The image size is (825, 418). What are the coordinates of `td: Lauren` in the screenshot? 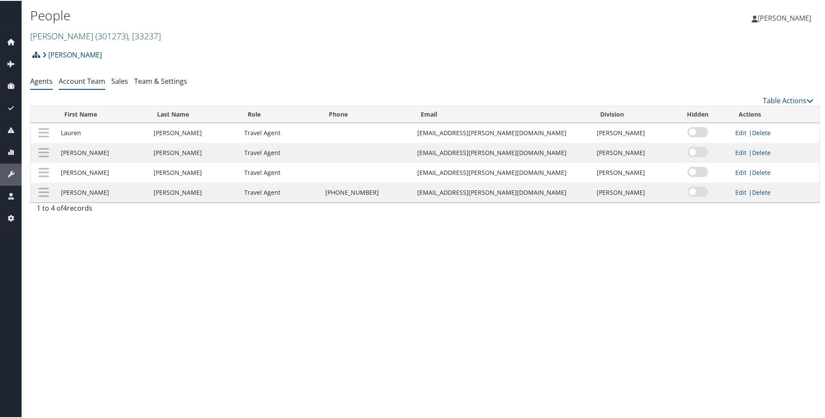 It's located at (103, 132).